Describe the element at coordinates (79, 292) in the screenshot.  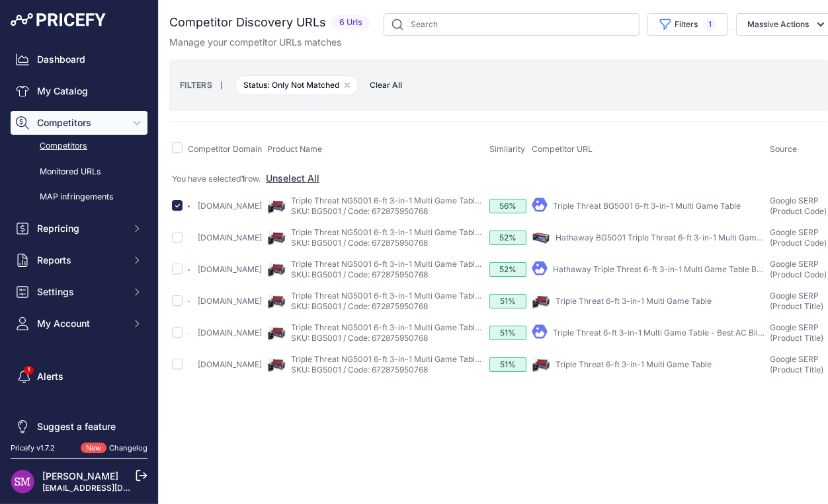
I see `button: Settings` at that location.